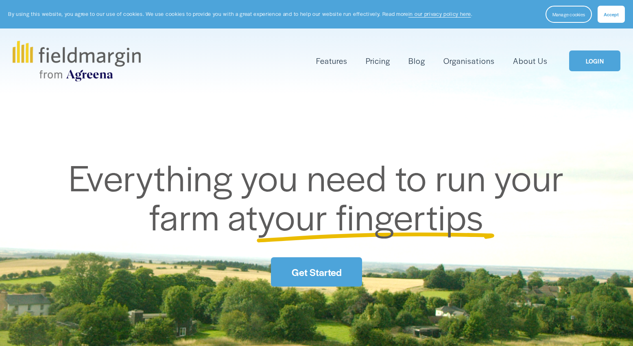 Image resolution: width=633 pixels, height=346 pixels. Describe the element at coordinates (530, 61) in the screenshot. I see `a: About Us` at that location.